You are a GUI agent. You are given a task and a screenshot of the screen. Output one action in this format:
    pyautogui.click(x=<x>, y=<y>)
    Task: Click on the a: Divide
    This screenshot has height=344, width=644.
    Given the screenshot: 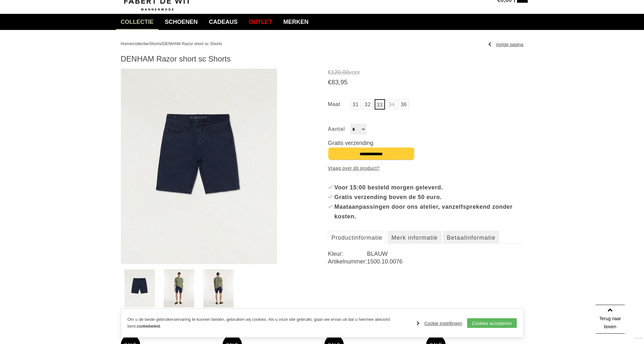 What is the action you would take?
    pyautogui.click(x=638, y=338)
    